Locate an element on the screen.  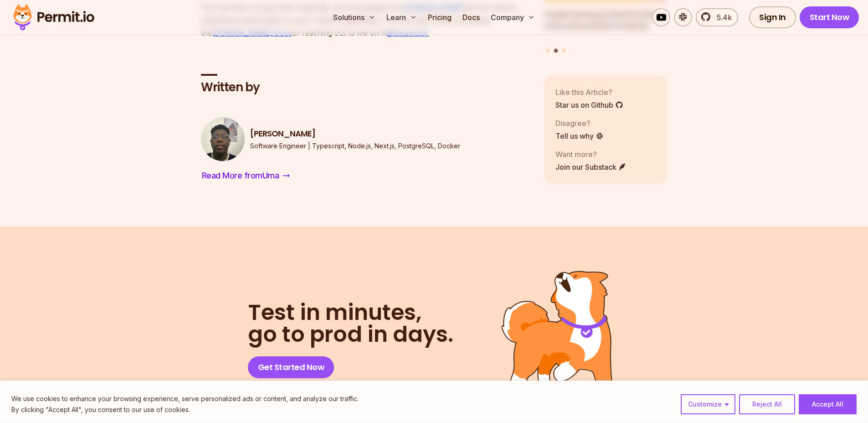
button: Go to slide 2 is located at coordinates (555, 50).